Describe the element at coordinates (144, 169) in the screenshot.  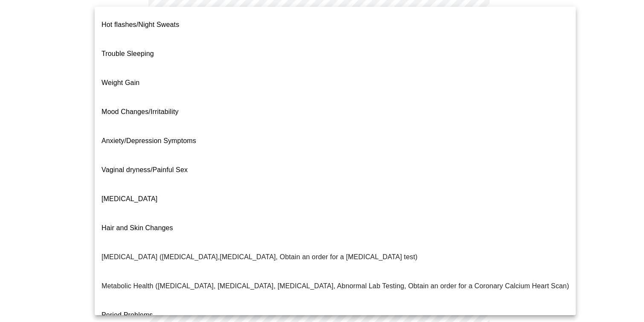
I see `span: Vaginal dryness/Painful Sex` at that location.